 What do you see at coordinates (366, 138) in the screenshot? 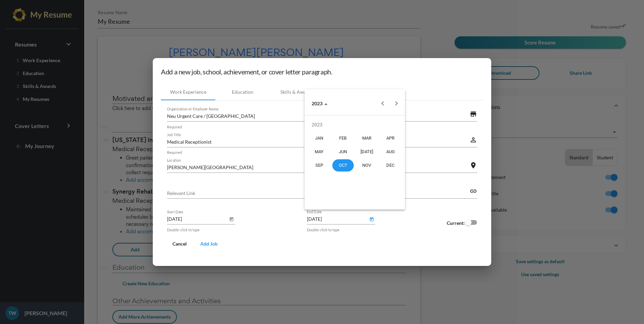
I see `td: March 2023` at bounding box center [366, 138].